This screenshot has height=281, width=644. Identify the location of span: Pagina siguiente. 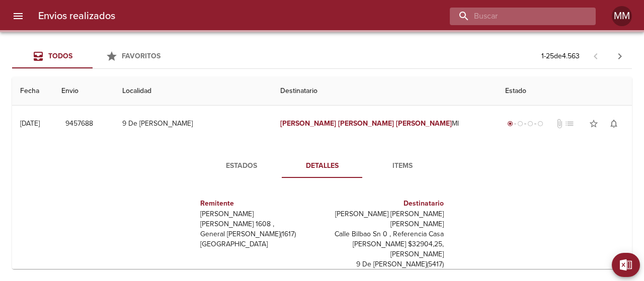
(620, 56).